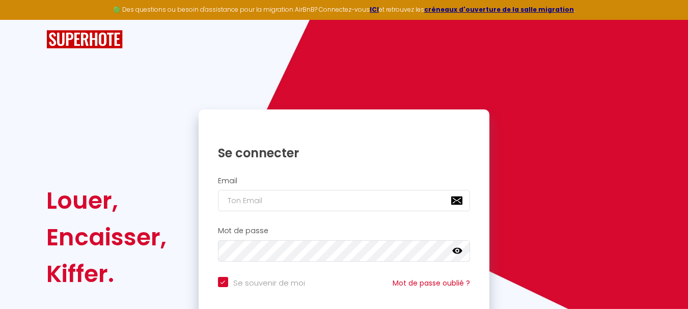 The width and height of the screenshot is (688, 309). What do you see at coordinates (499, 9) in the screenshot?
I see `strong: créneaux d'ouverture de la salle migration` at bounding box center [499, 9].